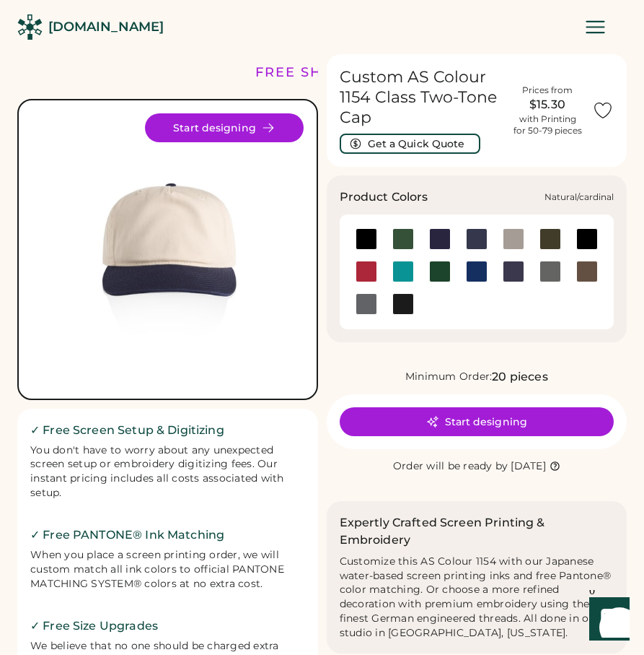 This screenshot has height=655, width=644. What do you see at coordinates (317, 72) in the screenshot?
I see `div: FREE SHIPPING` at bounding box center [317, 72].